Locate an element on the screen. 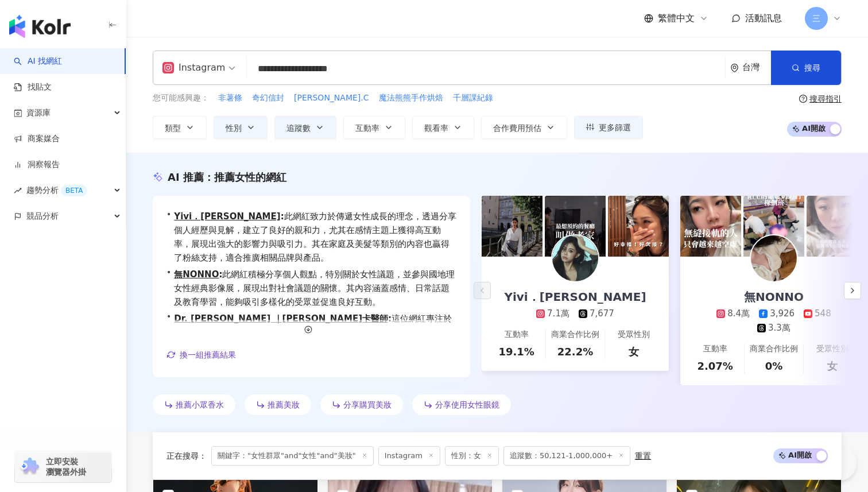  span: 千層課紀錄 is located at coordinates (473, 98).